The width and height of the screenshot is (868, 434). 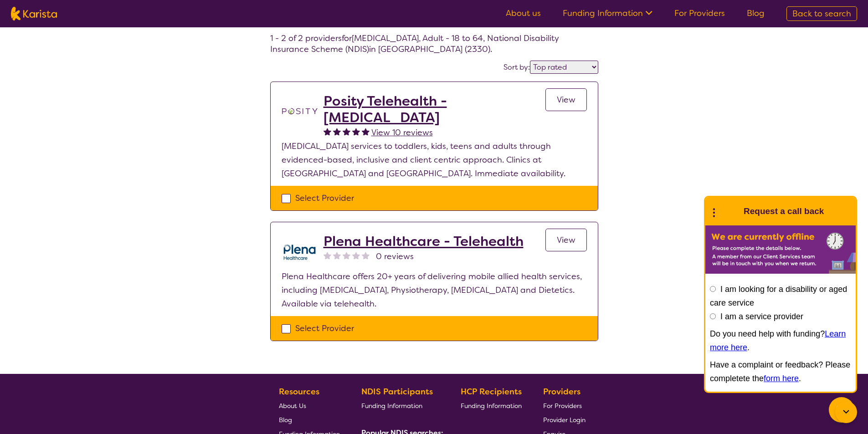 What do you see at coordinates (285, 420) in the screenshot?
I see `span: Blog` at bounding box center [285, 420].